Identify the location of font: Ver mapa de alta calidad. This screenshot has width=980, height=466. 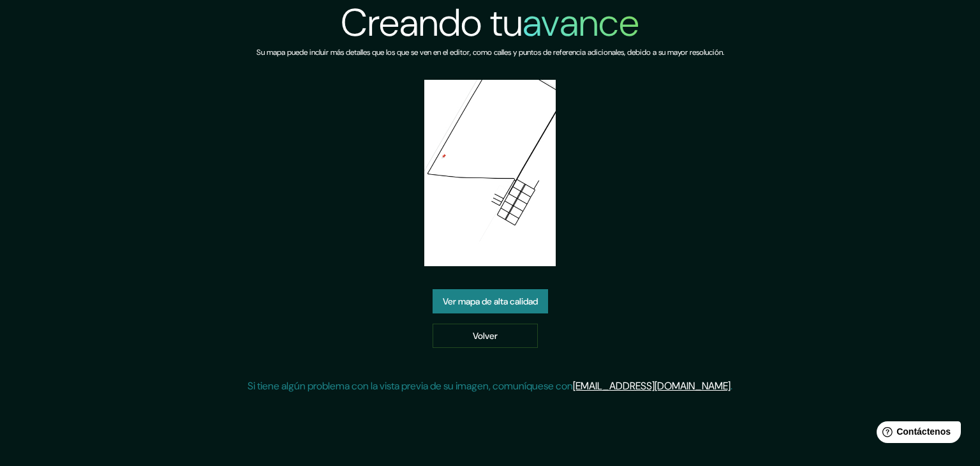
(490, 302).